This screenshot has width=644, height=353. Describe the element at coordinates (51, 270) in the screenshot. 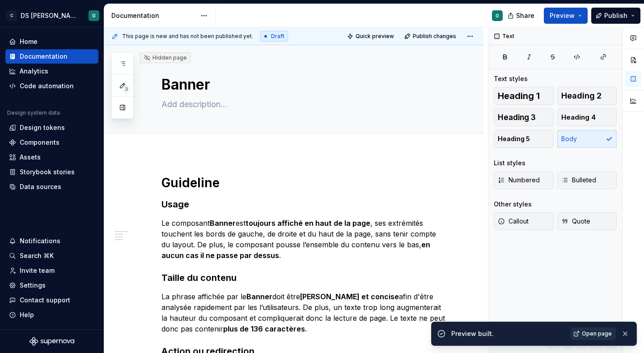

I see `a: Invite team` at that location.